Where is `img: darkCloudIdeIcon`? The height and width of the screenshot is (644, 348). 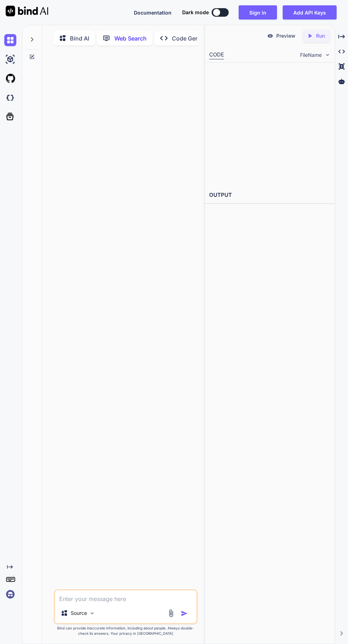 img: darkCloudIdeIcon is located at coordinates (11, 97).